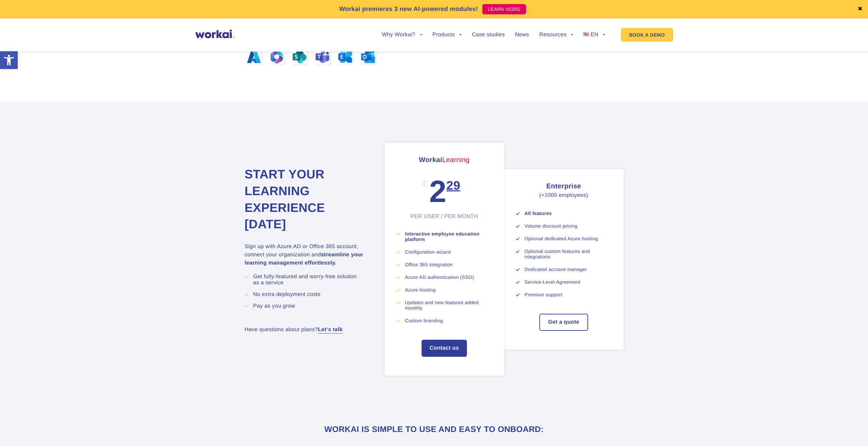 This screenshot has width=868, height=446. Describe the element at coordinates (504, 9) in the screenshot. I see `a: LEARN MORE` at that location.